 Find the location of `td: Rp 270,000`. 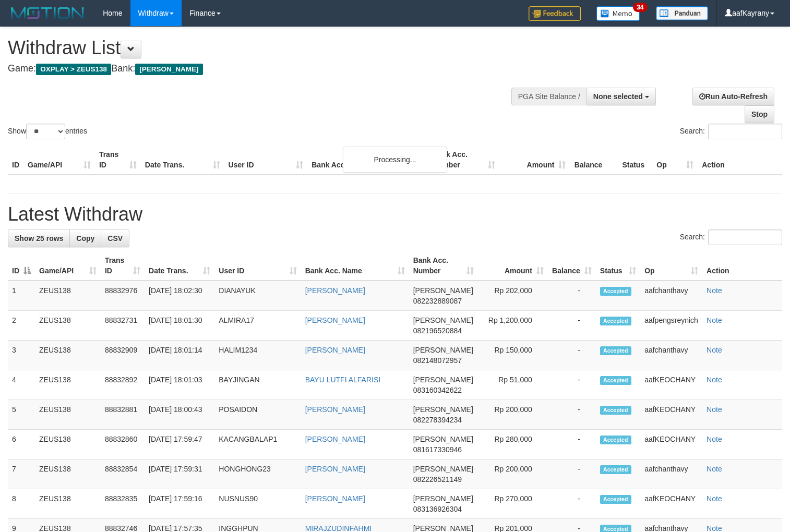

td: Rp 270,000 is located at coordinates (513, 504).